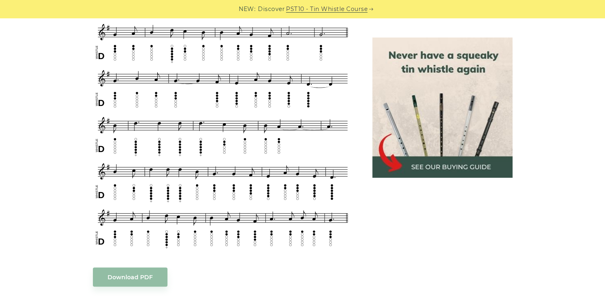 The width and height of the screenshot is (605, 298). What do you see at coordinates (247, 9) in the screenshot?
I see `span: NEW:` at bounding box center [247, 9].